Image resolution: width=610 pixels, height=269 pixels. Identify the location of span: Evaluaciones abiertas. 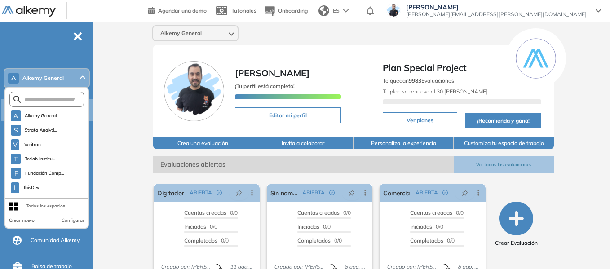
(303, 164).